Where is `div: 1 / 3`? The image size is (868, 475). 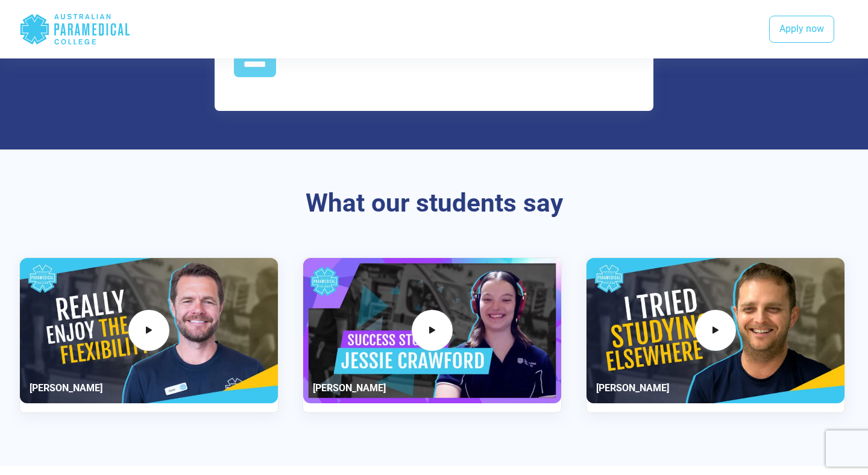
div: 1 / 3 is located at coordinates (149, 335).